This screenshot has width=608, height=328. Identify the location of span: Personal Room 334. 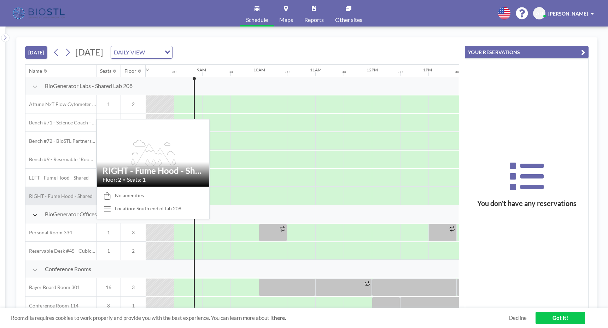
(49, 233).